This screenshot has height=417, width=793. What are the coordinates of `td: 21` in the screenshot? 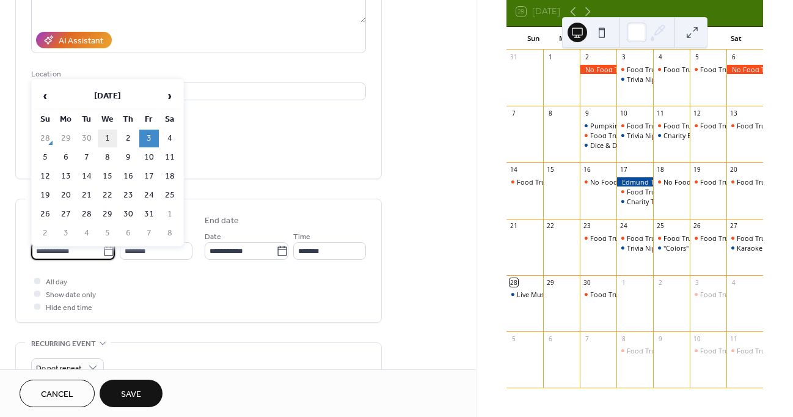 It's located at (87, 195).